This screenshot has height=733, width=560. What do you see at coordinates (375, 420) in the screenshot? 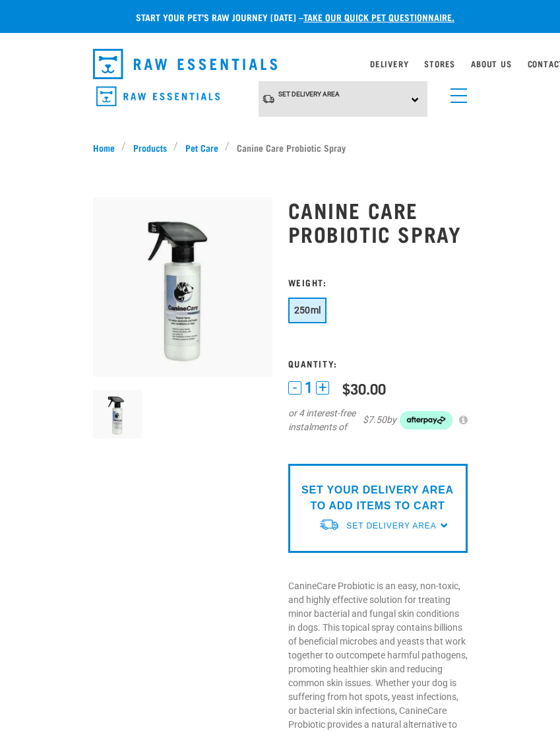
I see `span: $7.50` at bounding box center [375, 420].